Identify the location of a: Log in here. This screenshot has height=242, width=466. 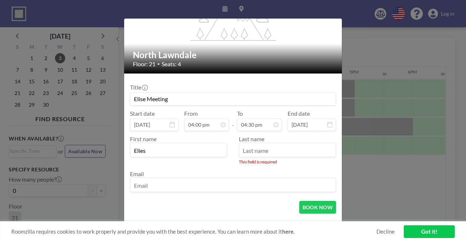
(207, 223).